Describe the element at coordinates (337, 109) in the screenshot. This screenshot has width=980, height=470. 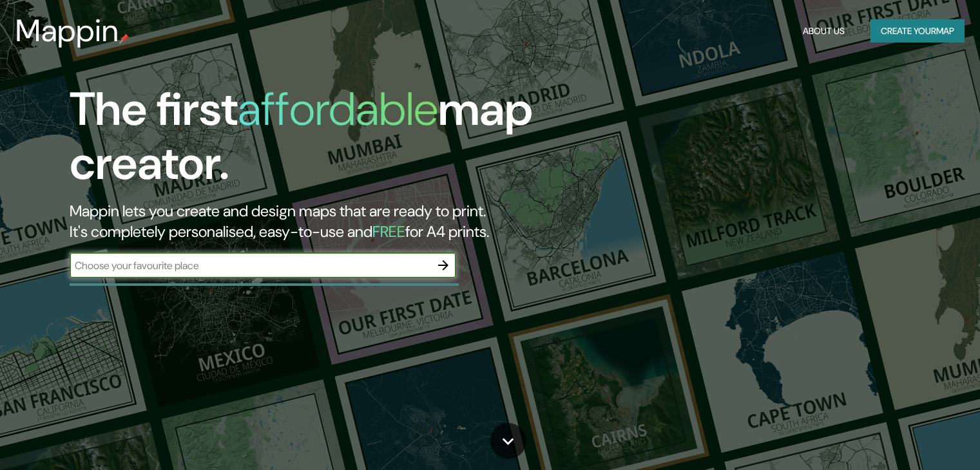
I see `h1: affordable` at that location.